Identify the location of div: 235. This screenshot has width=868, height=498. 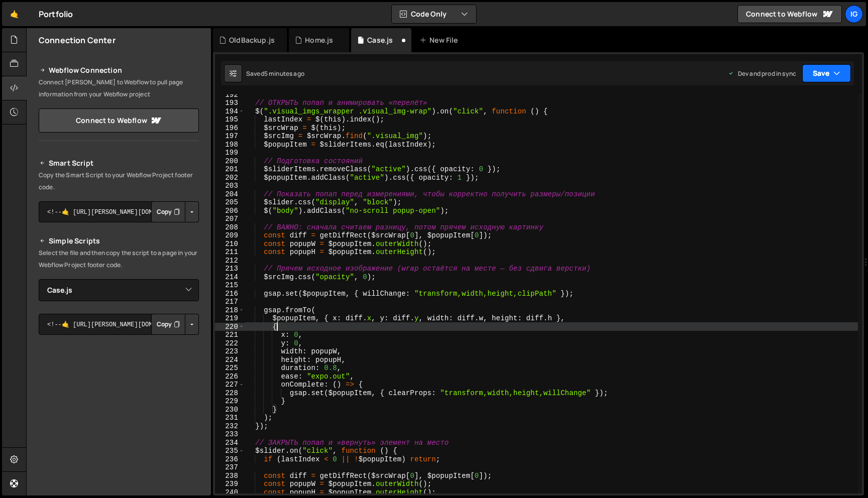
(230, 452).